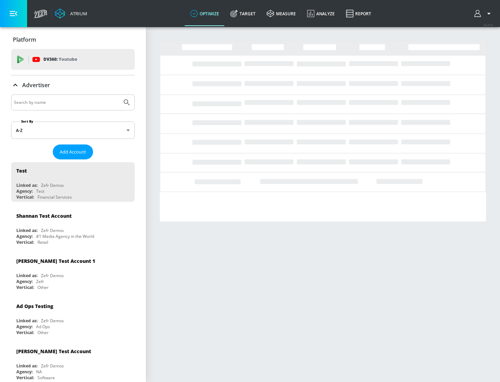  What do you see at coordinates (321, 14) in the screenshot?
I see `a: Analyze` at bounding box center [321, 14].